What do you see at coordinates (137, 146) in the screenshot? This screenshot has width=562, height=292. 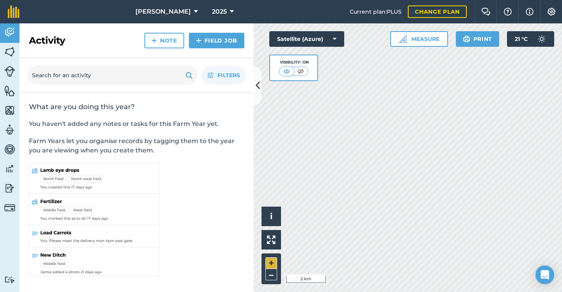 I see `p: Farm Years let you organise records by tagging them to the year you are viewing when you create t...` at bounding box center [137, 146].